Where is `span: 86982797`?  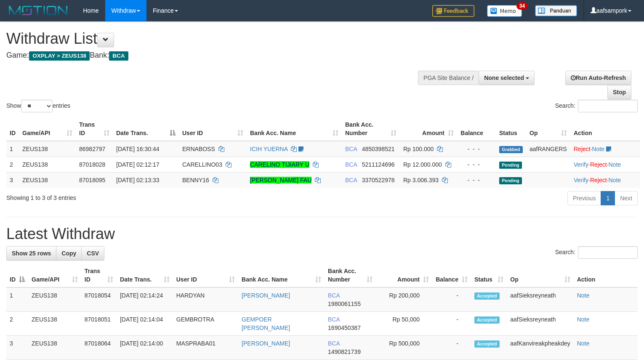
span: 86982797 is located at coordinates (92, 149).